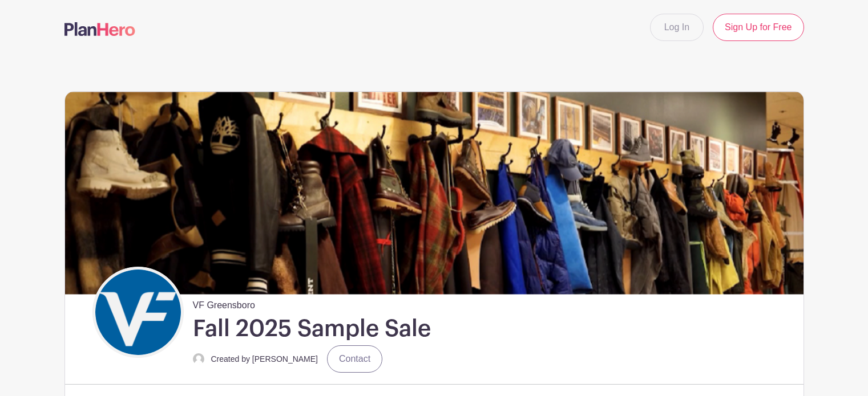 The image size is (868, 396). What do you see at coordinates (138, 312) in the screenshot?
I see `img: VF_Icon_FullColor_CMYK-small.png` at bounding box center [138, 312].